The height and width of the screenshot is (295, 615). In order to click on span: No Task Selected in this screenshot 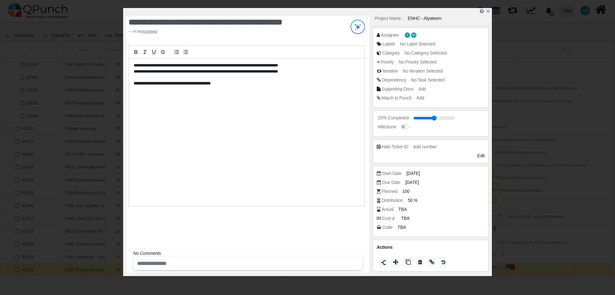, I will do `click(428, 80)`.